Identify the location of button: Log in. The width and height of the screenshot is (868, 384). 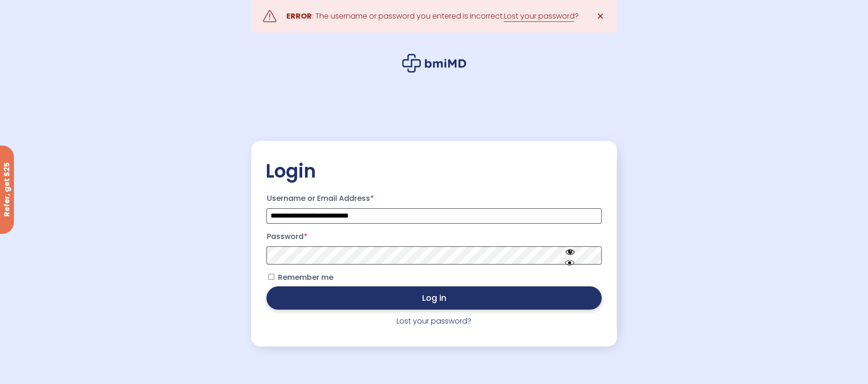
(434, 298).